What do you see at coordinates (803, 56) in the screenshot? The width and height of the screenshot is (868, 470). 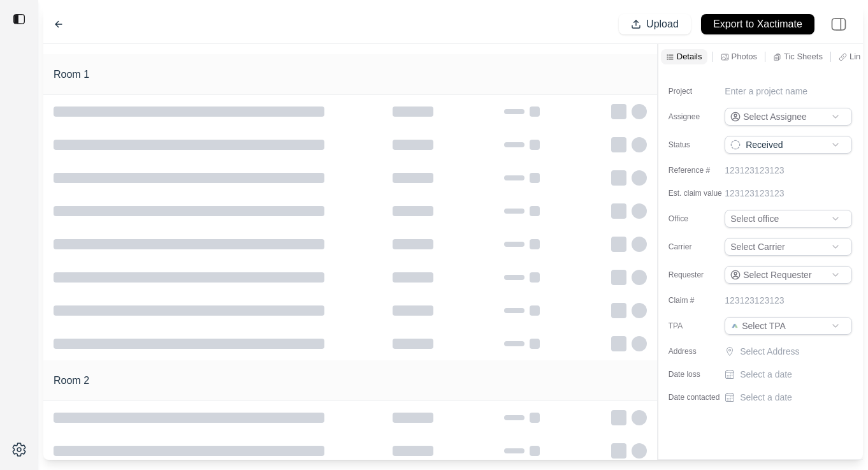 I see `p: Tic Sheets` at bounding box center [803, 56].